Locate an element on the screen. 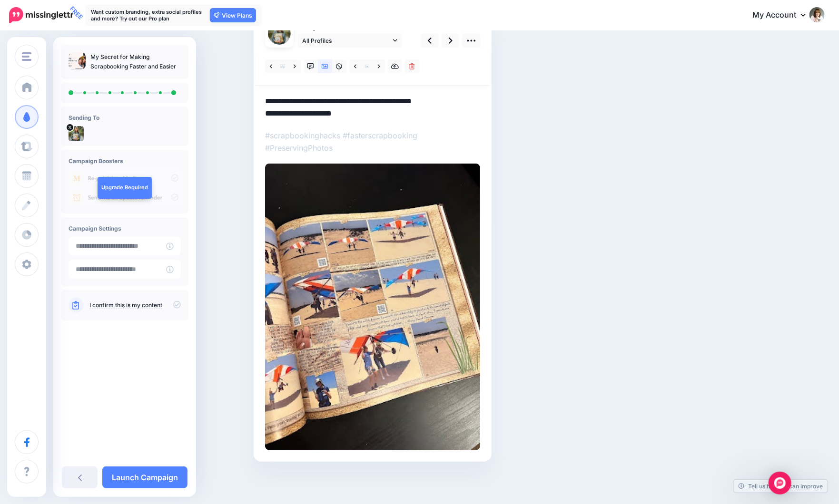 Image resolution: width=839 pixels, height=504 pixels. img: 79228685e3cb8b0044e3b302e251f670.jpg is located at coordinates (372, 307).